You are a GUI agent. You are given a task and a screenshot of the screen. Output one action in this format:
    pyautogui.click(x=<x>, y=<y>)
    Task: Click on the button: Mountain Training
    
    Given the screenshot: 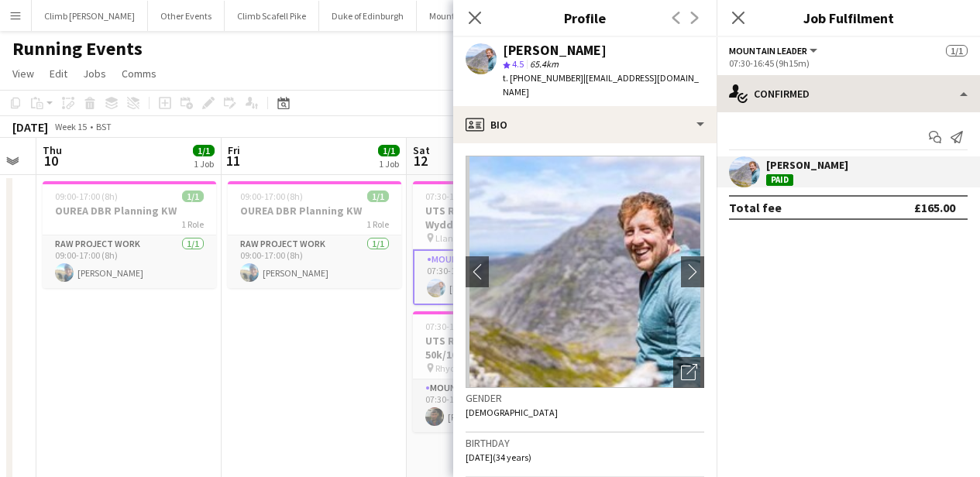 What is the action you would take?
    pyautogui.click(x=466, y=16)
    